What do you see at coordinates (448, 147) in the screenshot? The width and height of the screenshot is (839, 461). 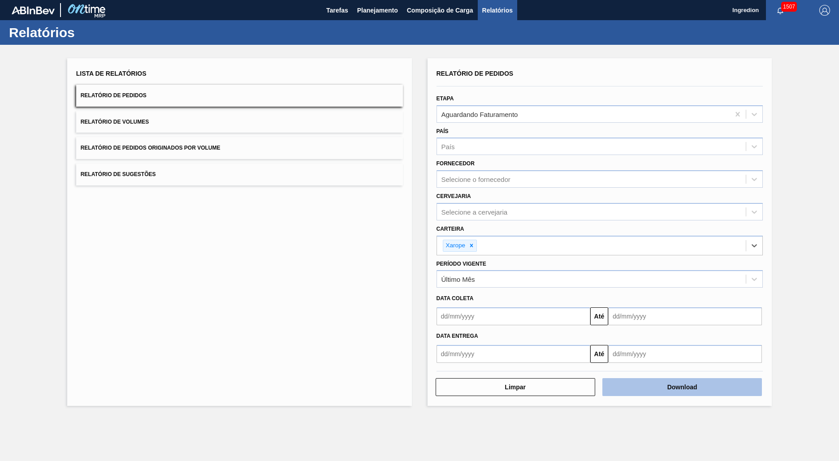 I see `div: País` at bounding box center [448, 147].